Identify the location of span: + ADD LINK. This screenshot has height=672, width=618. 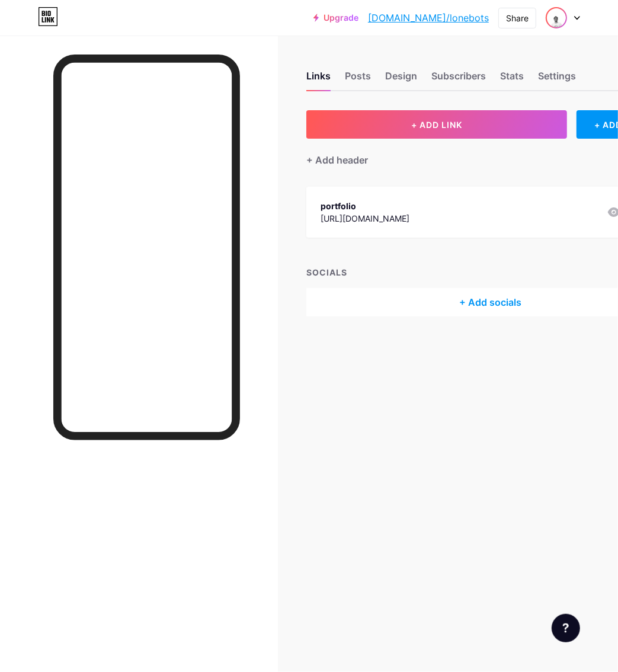
(437, 125).